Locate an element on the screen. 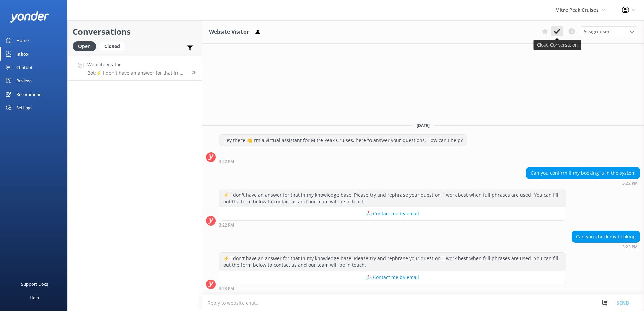 The image size is (644, 311). a: Open is located at coordinates (86, 46).